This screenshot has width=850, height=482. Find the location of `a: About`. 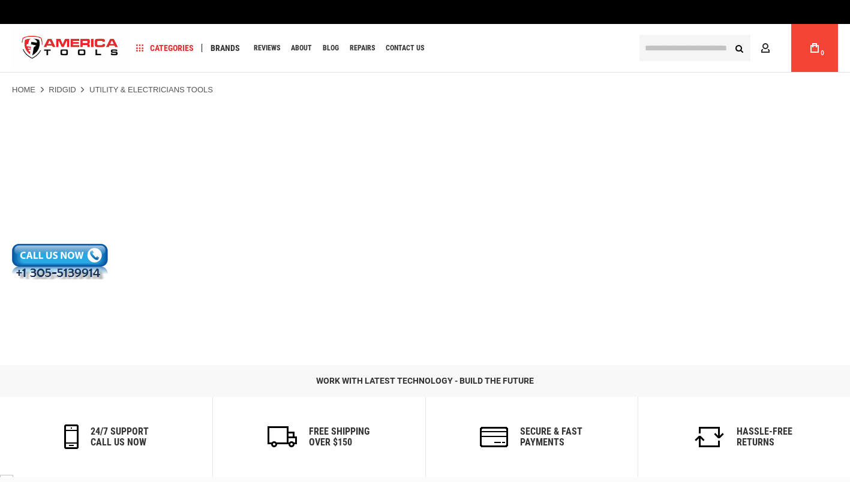

a: About is located at coordinates (301, 48).